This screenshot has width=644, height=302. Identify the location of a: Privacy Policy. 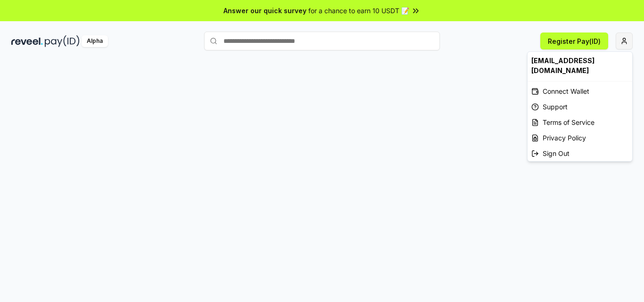
(580, 137).